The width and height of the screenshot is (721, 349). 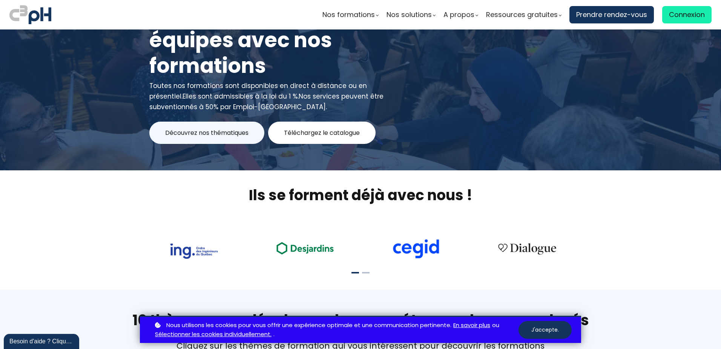 I want to click on div: Toutes nos formations sont disponibles en direct à distance ou en présentiel., so click(x=267, y=96).